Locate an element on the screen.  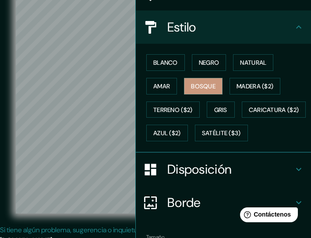
font: Borde is located at coordinates (184, 203).